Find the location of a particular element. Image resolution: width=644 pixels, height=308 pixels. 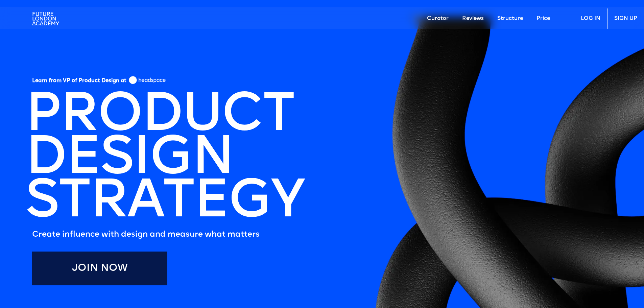

h1: PRODUCT DESIGN STRATEGY is located at coordinates (165, 160).